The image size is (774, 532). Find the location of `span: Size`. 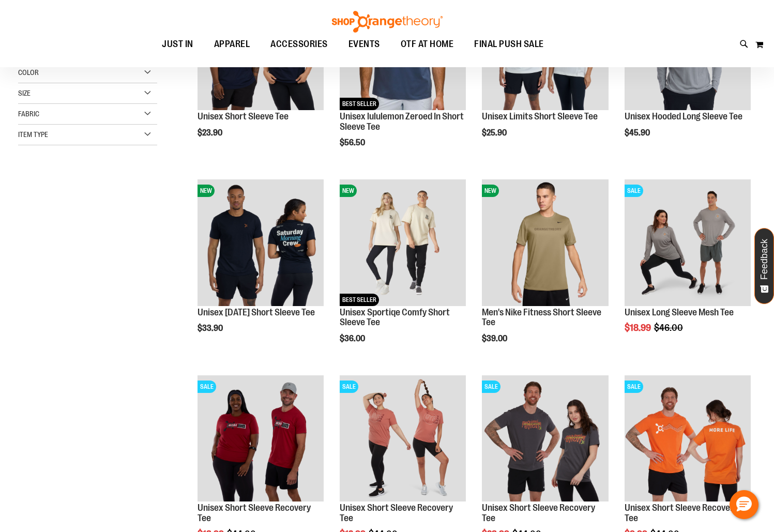

span: Size is located at coordinates (24, 93).